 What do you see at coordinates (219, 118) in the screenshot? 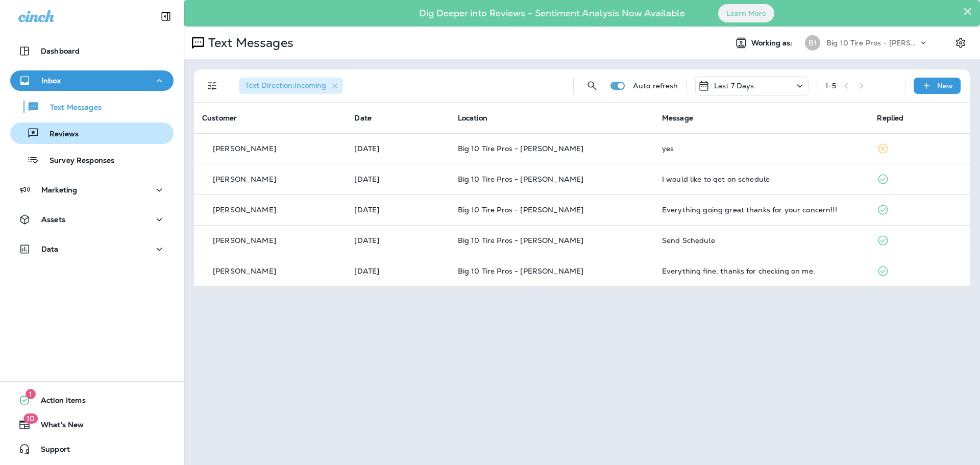
I see `span: Customer` at bounding box center [219, 118].